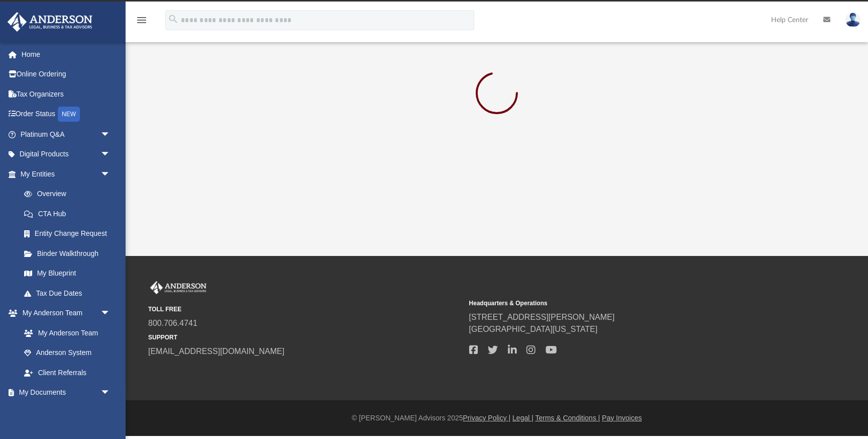 The width and height of the screenshot is (868, 439). I want to click on a: Tax Organizers, so click(66, 94).